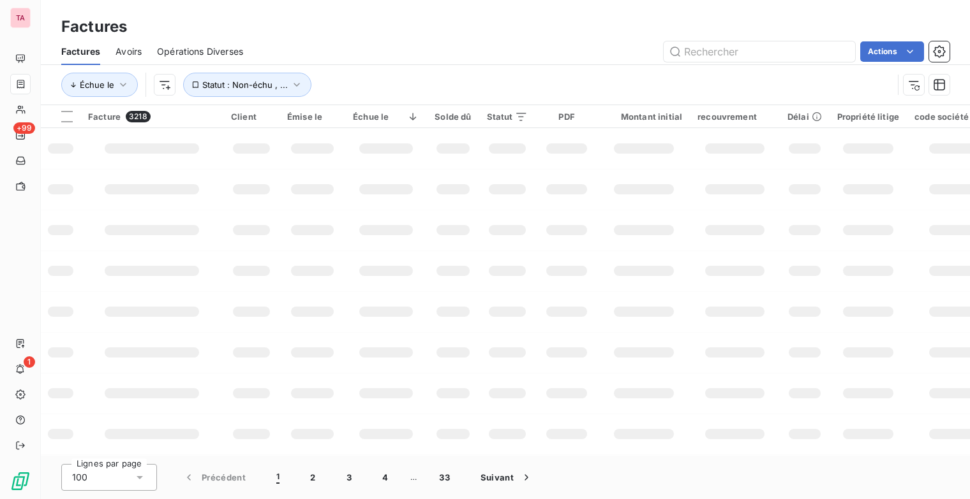 This screenshot has width=970, height=499. I want to click on span: Avoirs, so click(128, 52).